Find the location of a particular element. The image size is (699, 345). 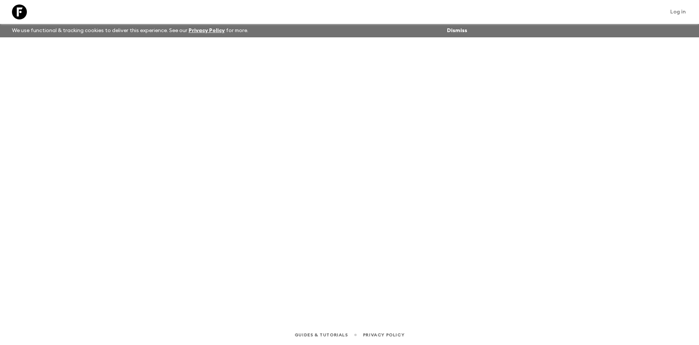

button: Dismiss is located at coordinates (457, 31).